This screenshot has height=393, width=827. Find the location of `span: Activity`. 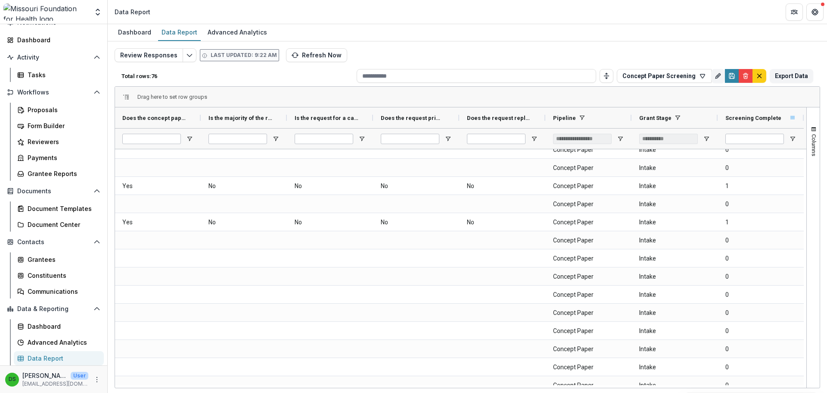

span: Activity is located at coordinates (53, 57).